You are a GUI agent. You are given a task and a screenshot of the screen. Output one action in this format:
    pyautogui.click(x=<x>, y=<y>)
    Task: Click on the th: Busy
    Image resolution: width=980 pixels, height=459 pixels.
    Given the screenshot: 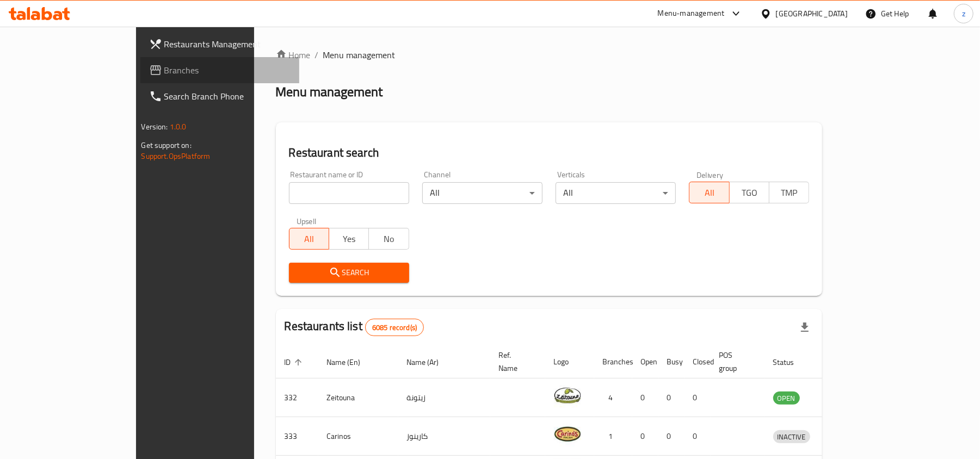 What is the action you would take?
    pyautogui.click(x=671, y=362)
    